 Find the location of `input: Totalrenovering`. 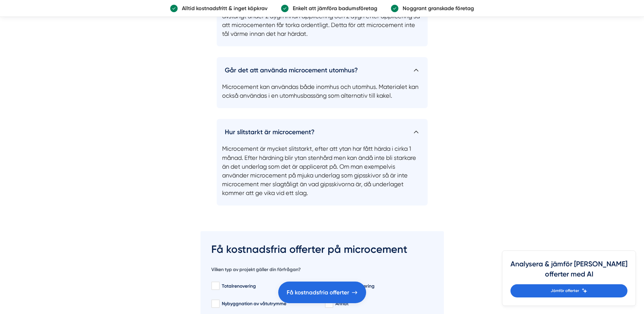

input: Totalrenovering is located at coordinates (215, 286).